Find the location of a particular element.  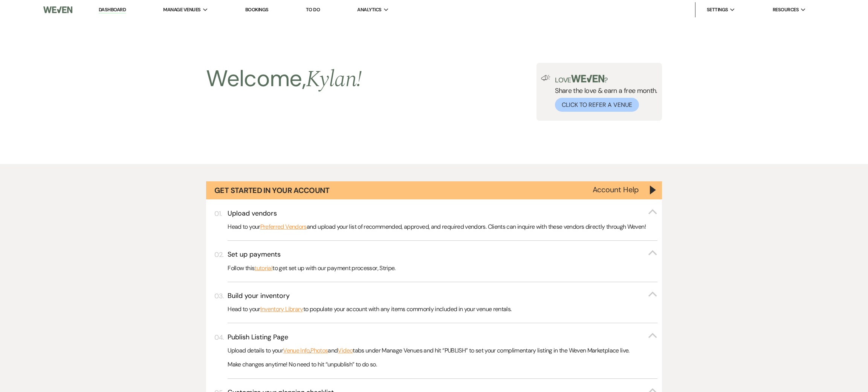

a: Venue Info is located at coordinates (296, 351).